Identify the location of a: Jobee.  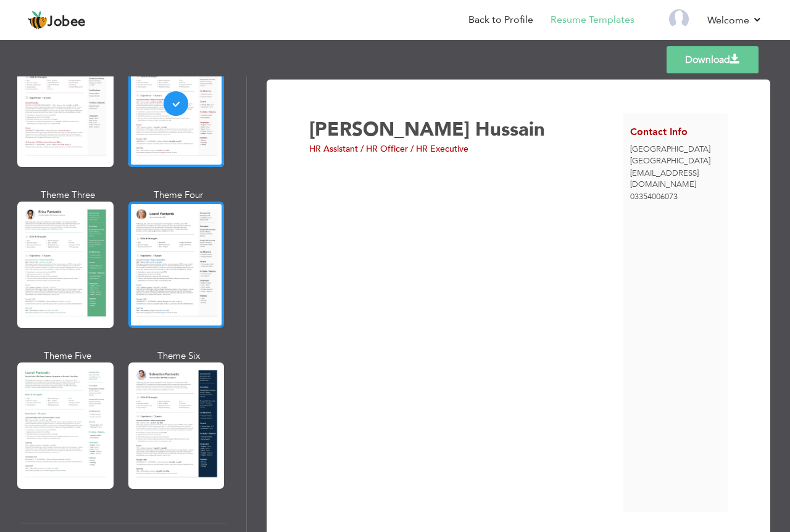
(57, 21).